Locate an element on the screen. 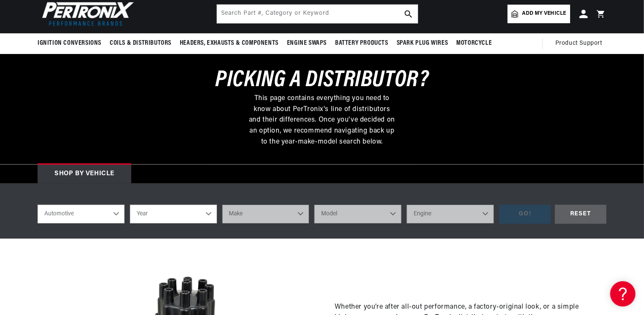 This screenshot has width=644, height=315. input: Search Part #, Category or Keyword is located at coordinates (318, 14).